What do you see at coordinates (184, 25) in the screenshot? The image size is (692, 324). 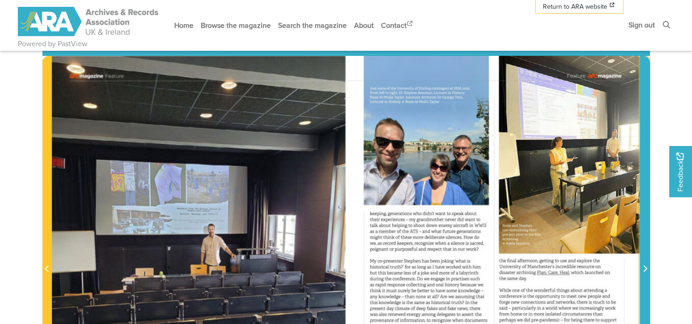 I see `a: Home` at bounding box center [184, 25].